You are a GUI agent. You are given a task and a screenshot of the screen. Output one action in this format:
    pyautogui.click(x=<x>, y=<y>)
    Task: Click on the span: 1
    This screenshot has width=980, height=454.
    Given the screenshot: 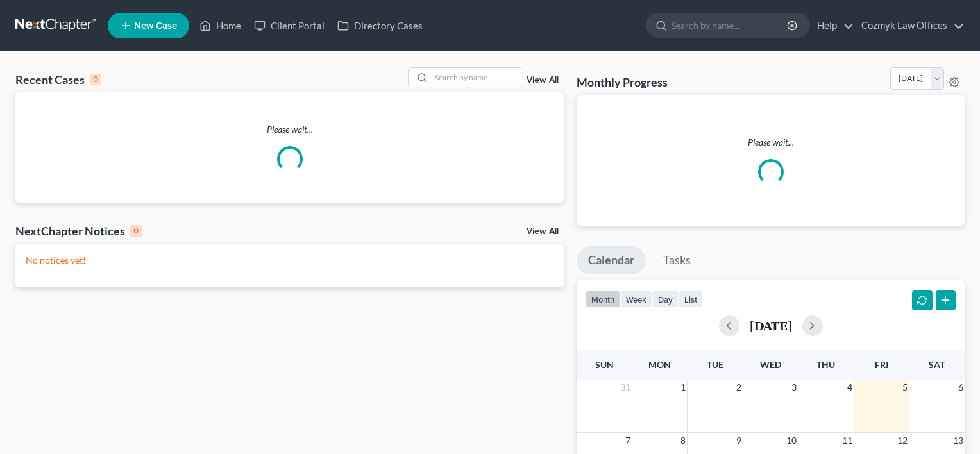 What is the action you would take?
    pyautogui.click(x=683, y=388)
    